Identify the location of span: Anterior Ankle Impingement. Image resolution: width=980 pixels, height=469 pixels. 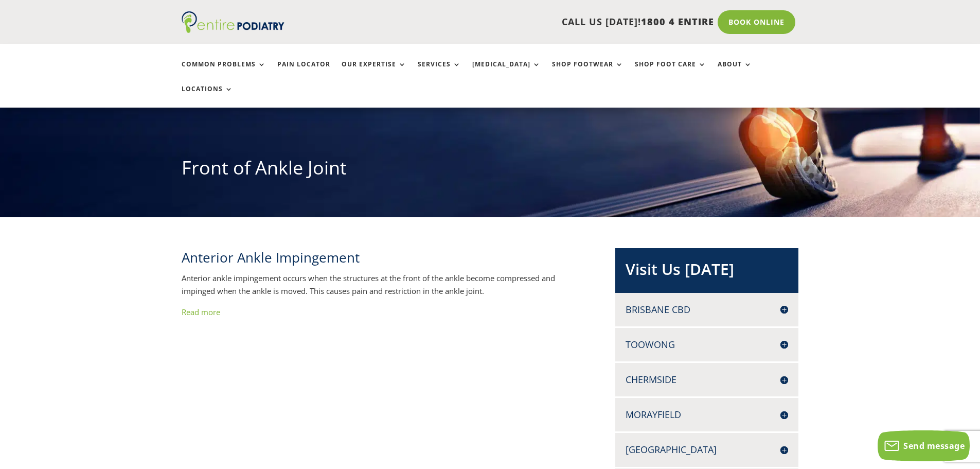
(271, 257).